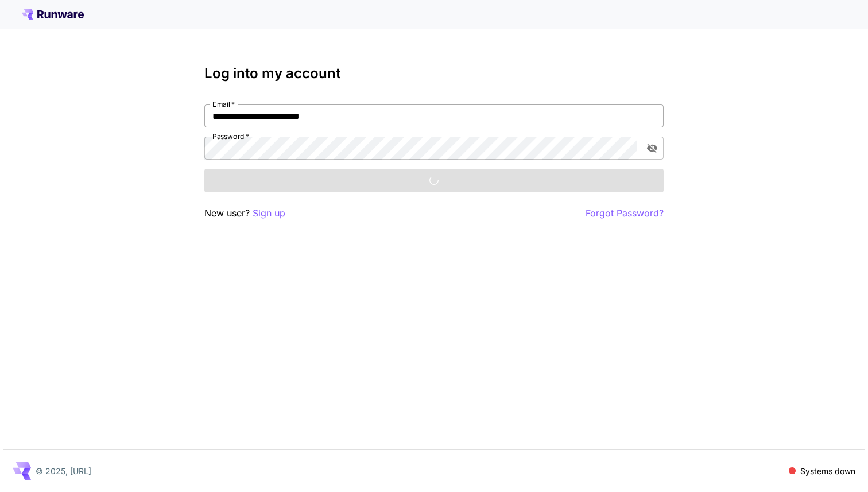 This screenshot has height=492, width=868. I want to click on button: toggle password visibility, so click(653, 148).